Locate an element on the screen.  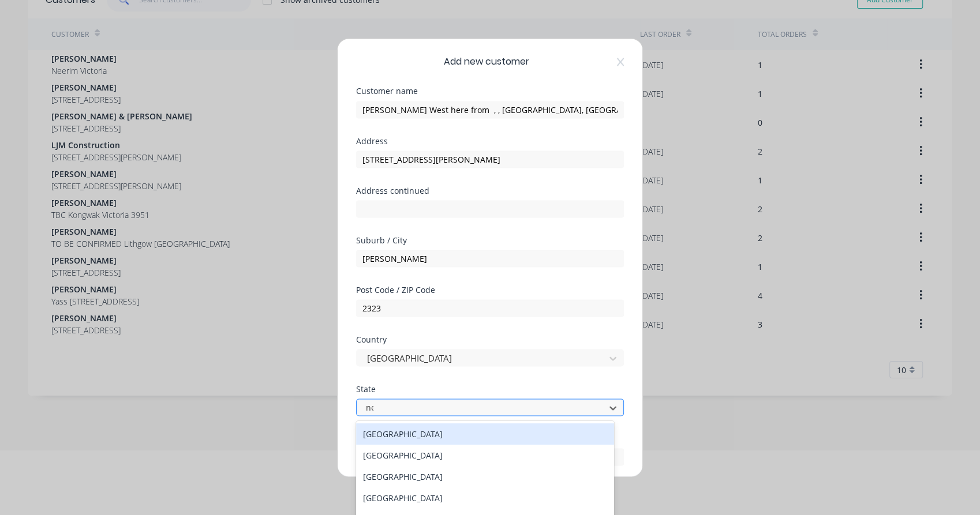
div: Address is located at coordinates (490, 141).